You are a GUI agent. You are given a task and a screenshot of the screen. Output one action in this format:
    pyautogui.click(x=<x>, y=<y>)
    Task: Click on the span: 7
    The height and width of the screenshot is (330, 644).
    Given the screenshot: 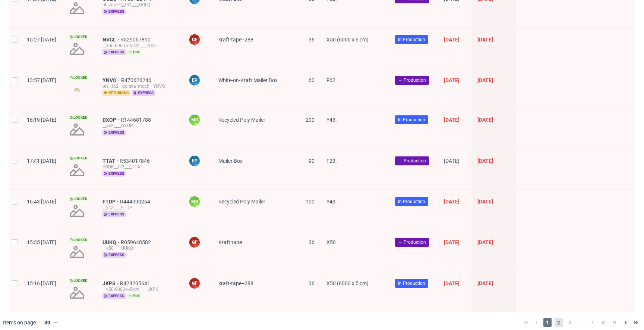 What is the action you would take?
    pyautogui.click(x=592, y=322)
    